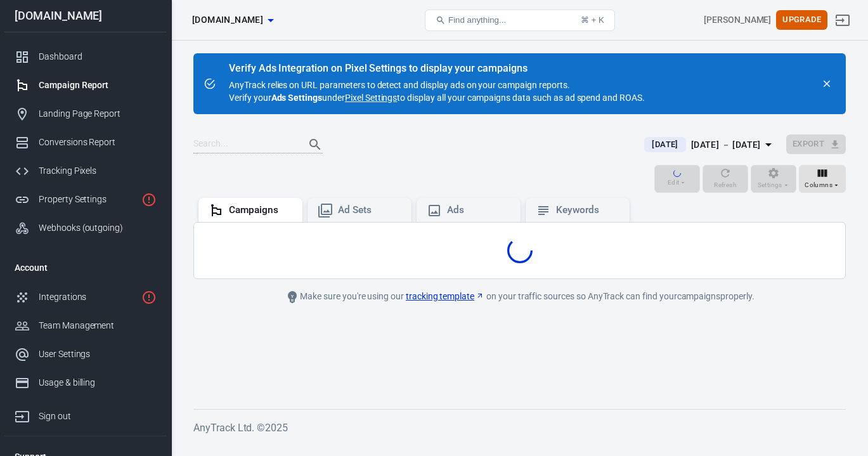 The height and width of the screenshot is (456, 868). What do you see at coordinates (297, 97) in the screenshot?
I see `strong: Ads Settings` at bounding box center [297, 97].